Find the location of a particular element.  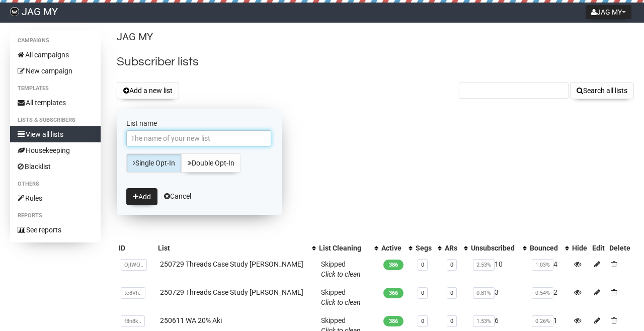

div: Hide is located at coordinates (580, 248).